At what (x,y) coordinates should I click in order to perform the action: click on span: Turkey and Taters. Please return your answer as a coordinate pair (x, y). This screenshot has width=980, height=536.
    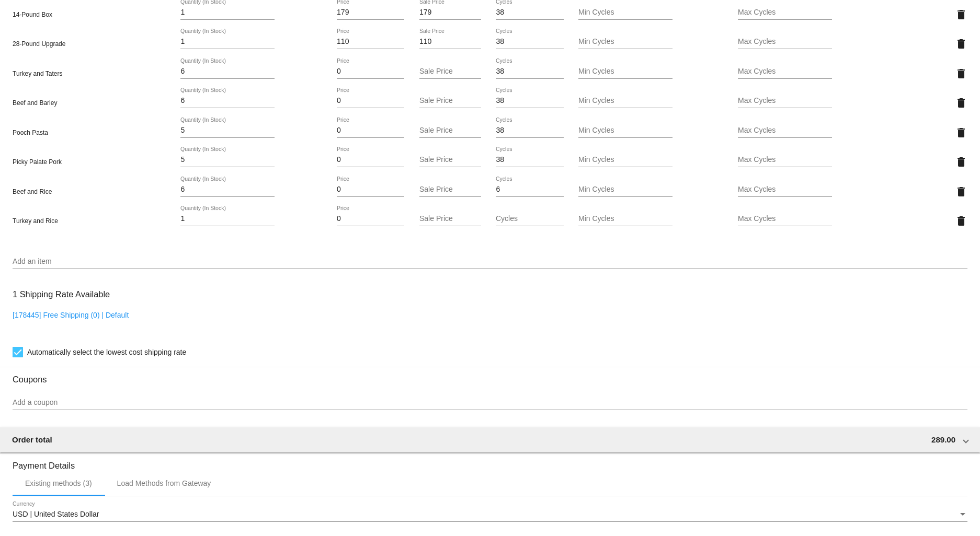
    Looking at the image, I should click on (37, 73).